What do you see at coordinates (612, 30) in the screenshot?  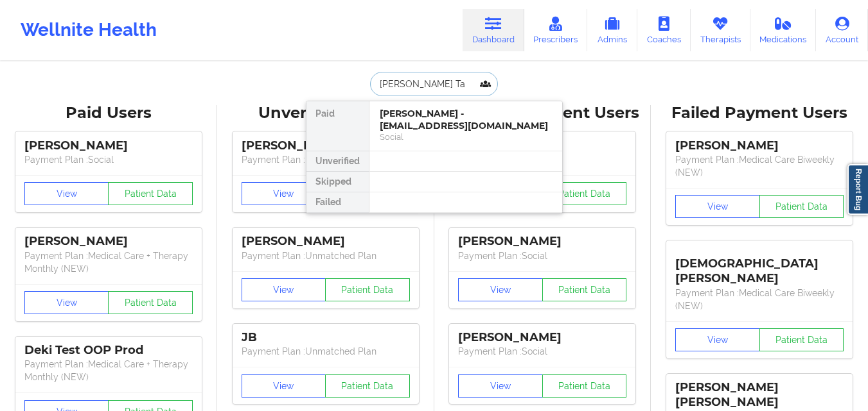 I see `a: Admins` at bounding box center [612, 30].